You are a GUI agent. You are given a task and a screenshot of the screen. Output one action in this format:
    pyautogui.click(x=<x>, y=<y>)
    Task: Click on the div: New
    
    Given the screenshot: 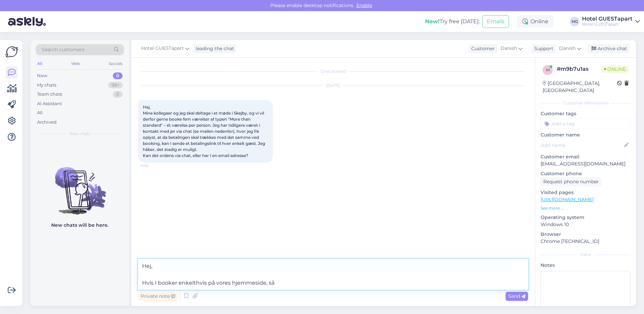 What is the action you would take?
    pyautogui.click(x=42, y=76)
    